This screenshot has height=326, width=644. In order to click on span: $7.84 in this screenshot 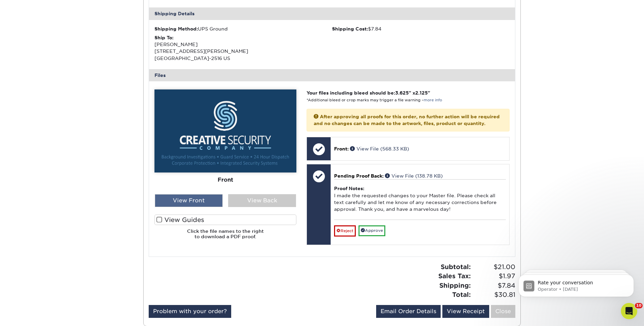, I will do `click(494, 286)`.